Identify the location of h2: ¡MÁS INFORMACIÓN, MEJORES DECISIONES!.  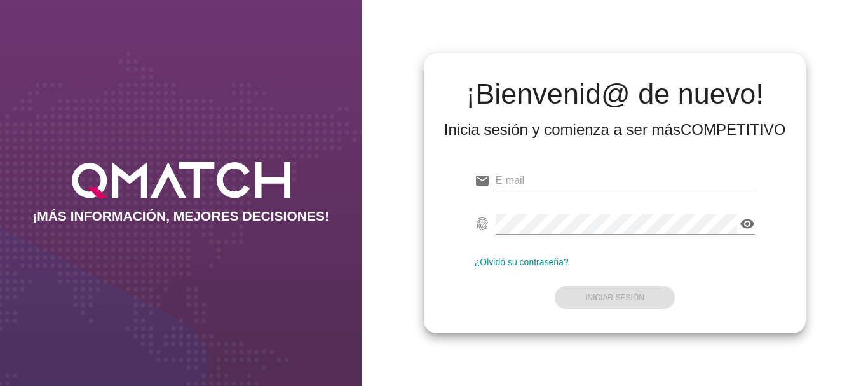
(180, 216).